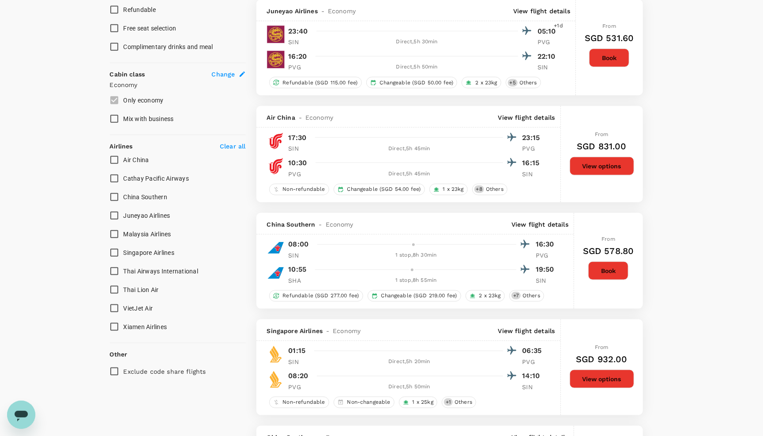  What do you see at coordinates (233, 146) in the screenshot?
I see `p: Clear all` at bounding box center [233, 146].